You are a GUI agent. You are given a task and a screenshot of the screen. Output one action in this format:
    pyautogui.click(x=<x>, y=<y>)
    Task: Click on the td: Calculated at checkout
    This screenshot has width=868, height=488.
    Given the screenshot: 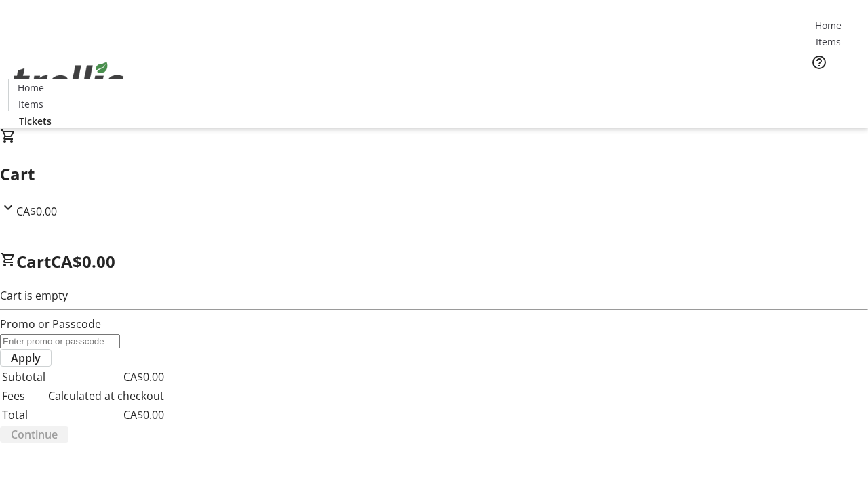 What is the action you would take?
    pyautogui.click(x=106, y=396)
    